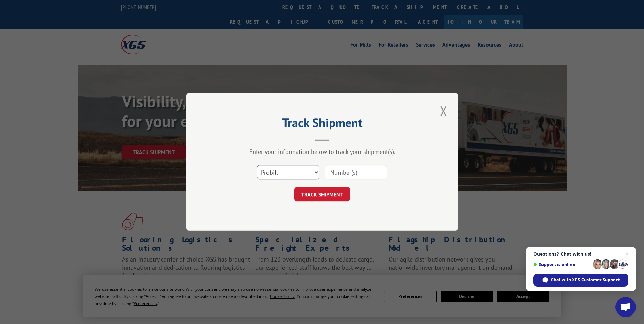 This screenshot has width=644, height=324. What do you see at coordinates (562, 264) in the screenshot?
I see `span: Support is online` at bounding box center [562, 264].